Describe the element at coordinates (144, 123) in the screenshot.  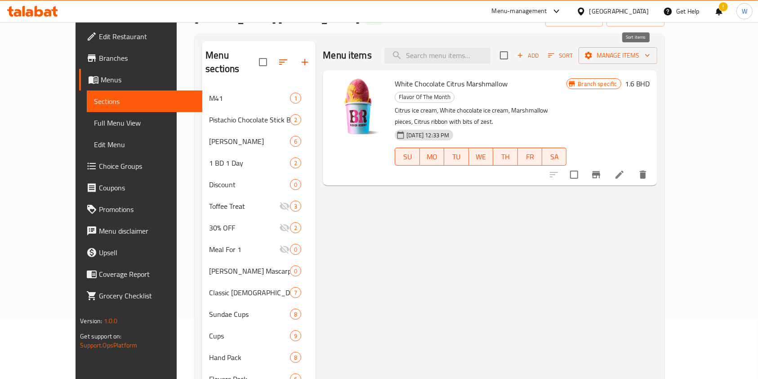
I see `span: Full Menu View` at that location.